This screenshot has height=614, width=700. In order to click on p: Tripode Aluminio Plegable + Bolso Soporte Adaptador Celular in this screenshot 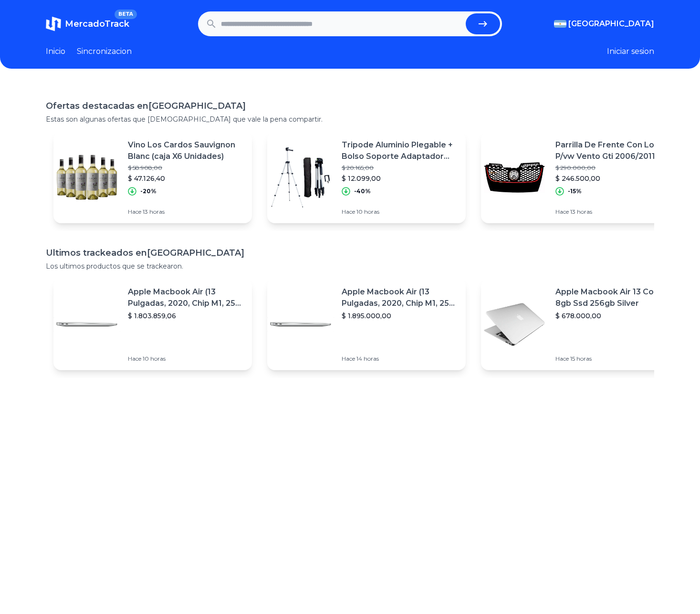, I will do `click(400, 151)`.